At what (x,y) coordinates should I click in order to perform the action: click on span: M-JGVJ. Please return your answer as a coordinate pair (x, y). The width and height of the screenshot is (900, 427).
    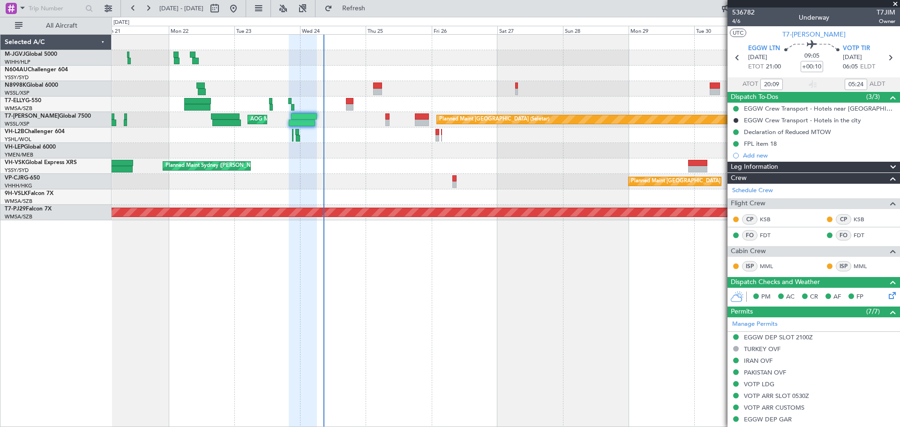
    Looking at the image, I should click on (15, 54).